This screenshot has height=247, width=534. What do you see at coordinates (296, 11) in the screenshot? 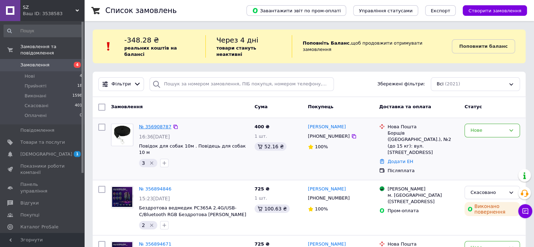
I see `span: Завантажити звіт по пром-оплаті` at bounding box center [296, 11].